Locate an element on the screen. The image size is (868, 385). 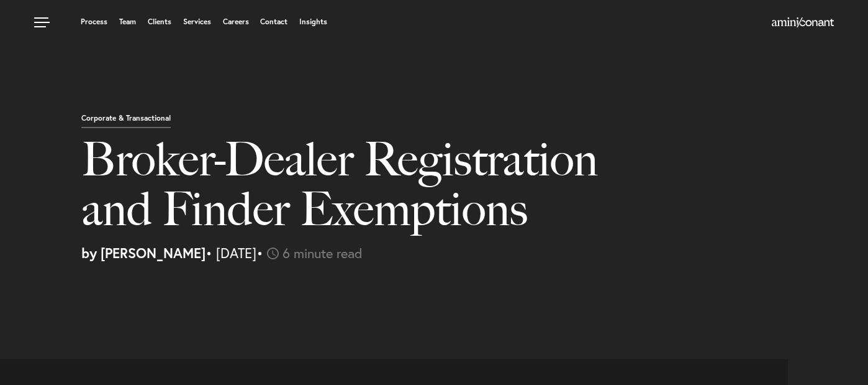
a: Contact is located at coordinates (274, 22).